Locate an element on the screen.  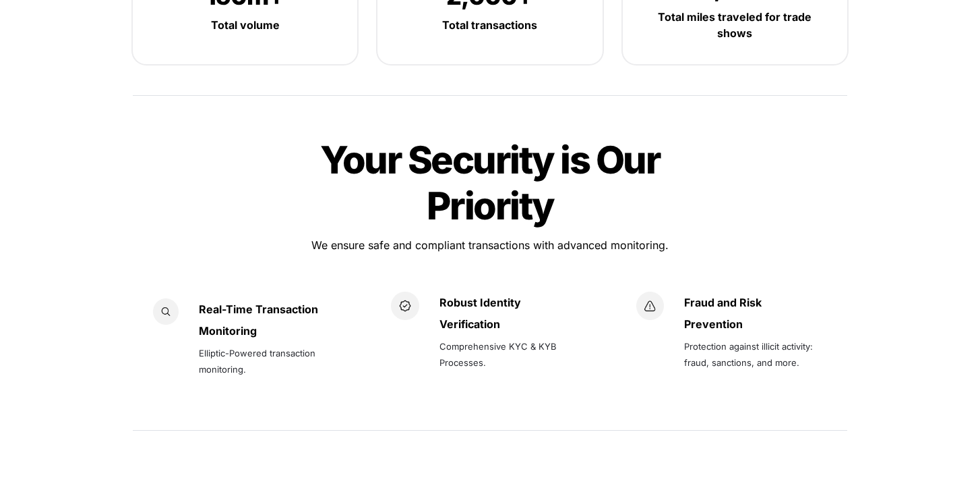
strong: Robust Identity is located at coordinates (480, 303).